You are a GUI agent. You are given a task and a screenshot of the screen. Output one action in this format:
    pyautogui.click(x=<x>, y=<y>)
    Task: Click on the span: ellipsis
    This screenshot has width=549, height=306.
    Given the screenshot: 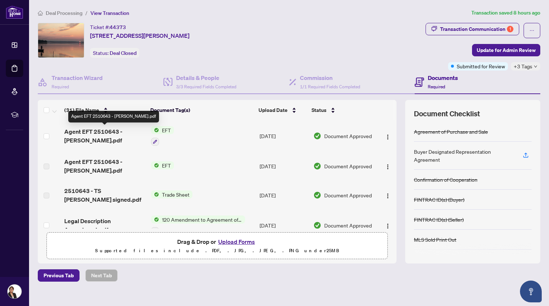 What is the action you would take?
    pyautogui.click(x=532, y=30)
    